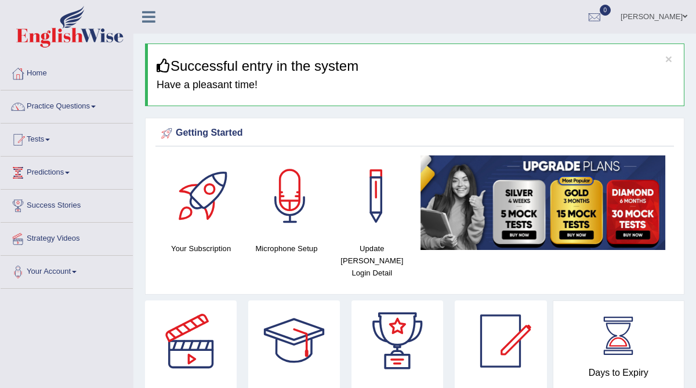 This screenshot has width=696, height=388. What do you see at coordinates (415, 133) in the screenshot?
I see `div: Getting Started` at bounding box center [415, 133].